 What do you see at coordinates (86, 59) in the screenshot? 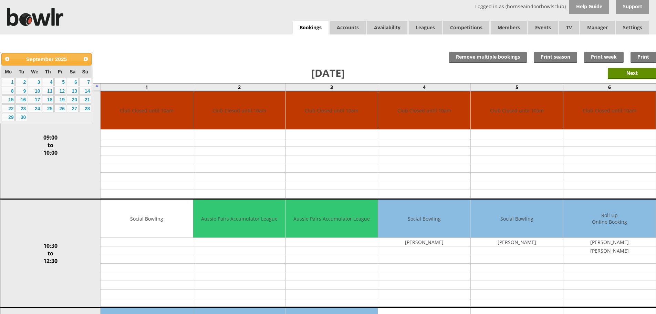
I see `a: Next` at bounding box center [86, 59].